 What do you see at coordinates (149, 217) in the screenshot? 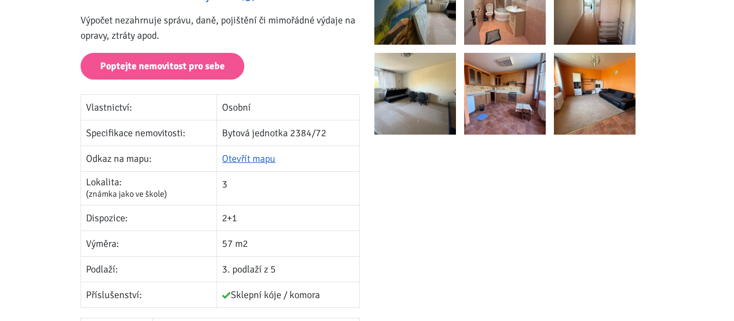
I see `td: Dispozice:` at bounding box center [149, 217].